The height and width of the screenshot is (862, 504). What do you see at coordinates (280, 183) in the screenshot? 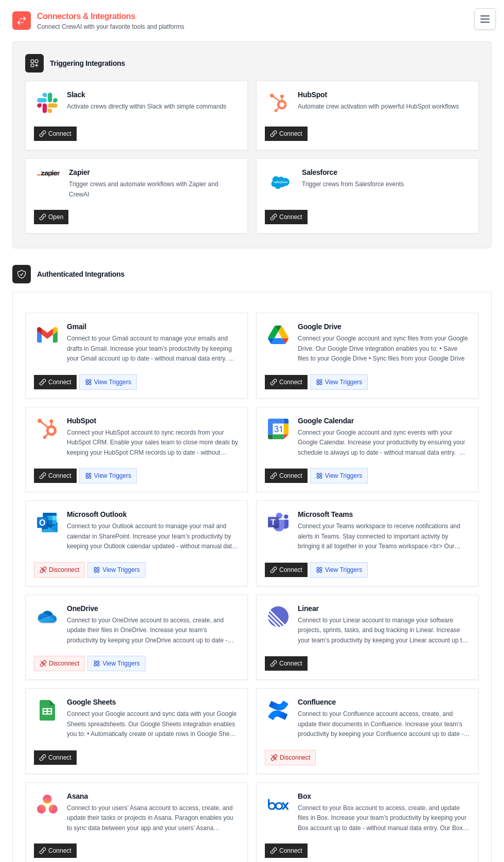
I see `img: Salesforce Logo` at bounding box center [280, 183].